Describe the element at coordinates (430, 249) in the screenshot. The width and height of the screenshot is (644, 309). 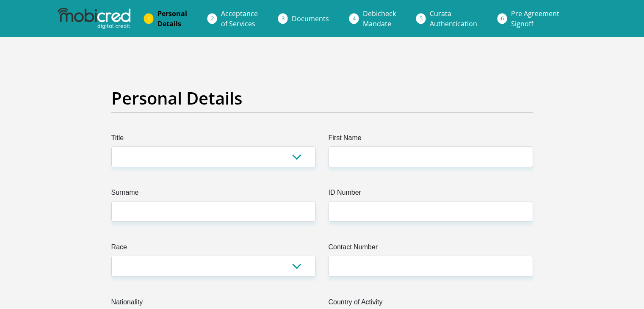
I see `label: Contact Number` at that location.